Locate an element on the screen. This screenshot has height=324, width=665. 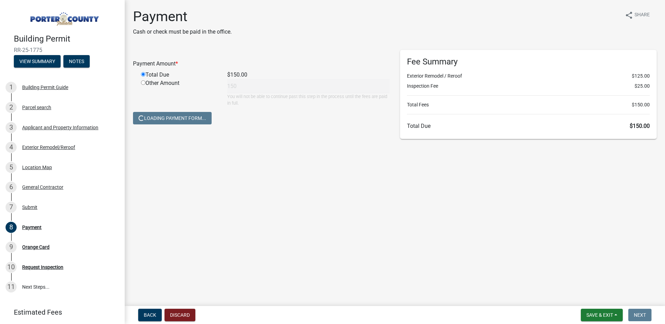
div: 10 is located at coordinates (11, 267).